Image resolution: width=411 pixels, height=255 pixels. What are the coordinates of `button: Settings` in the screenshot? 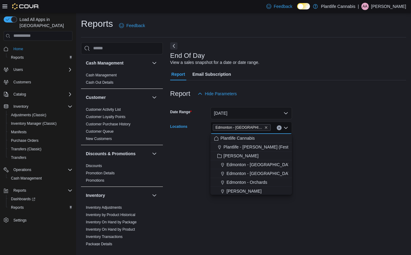 It's located at (38, 220).